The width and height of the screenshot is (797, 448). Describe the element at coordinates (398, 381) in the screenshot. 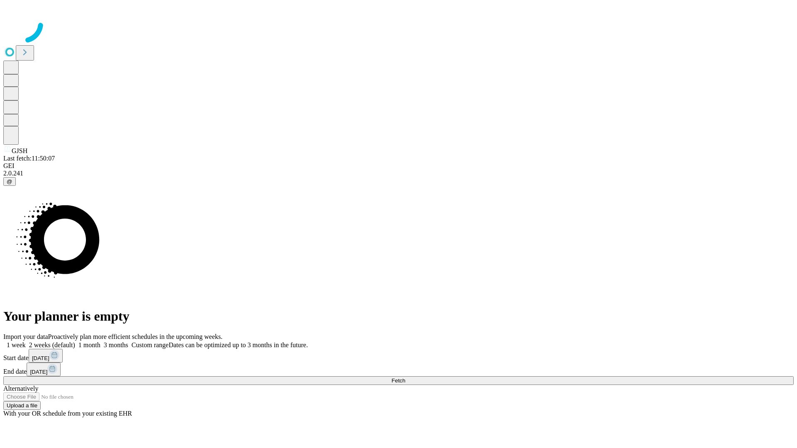

I see `span: Fetch` at that location.